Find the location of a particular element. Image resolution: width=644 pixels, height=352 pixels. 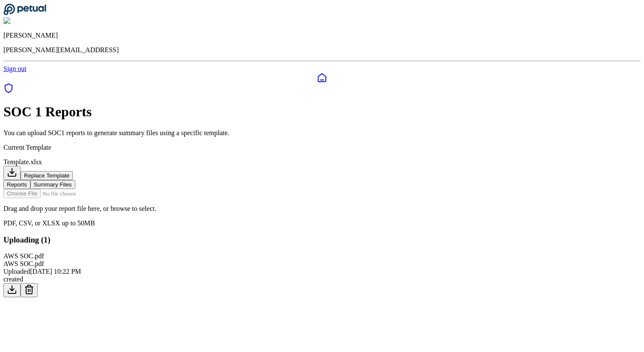

h3: Uploading ( 1 ) is located at coordinates (322, 240).